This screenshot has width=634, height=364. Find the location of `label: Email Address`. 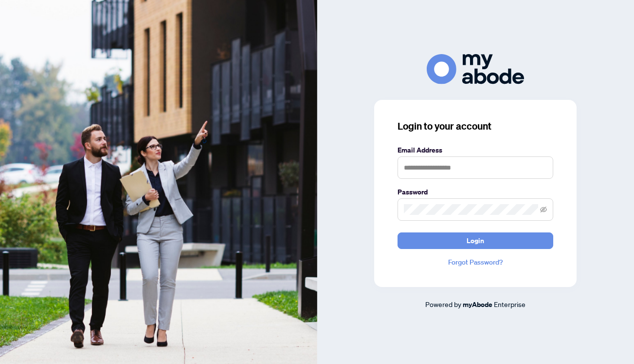

label: Email Address is located at coordinates (476, 150).